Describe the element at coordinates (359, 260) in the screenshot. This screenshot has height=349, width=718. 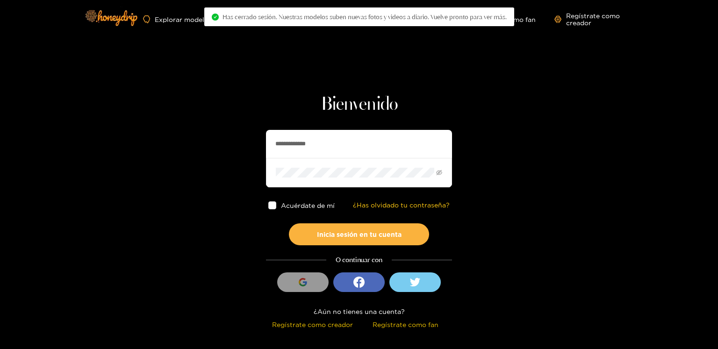
I see `font: O continuar con` at that location.